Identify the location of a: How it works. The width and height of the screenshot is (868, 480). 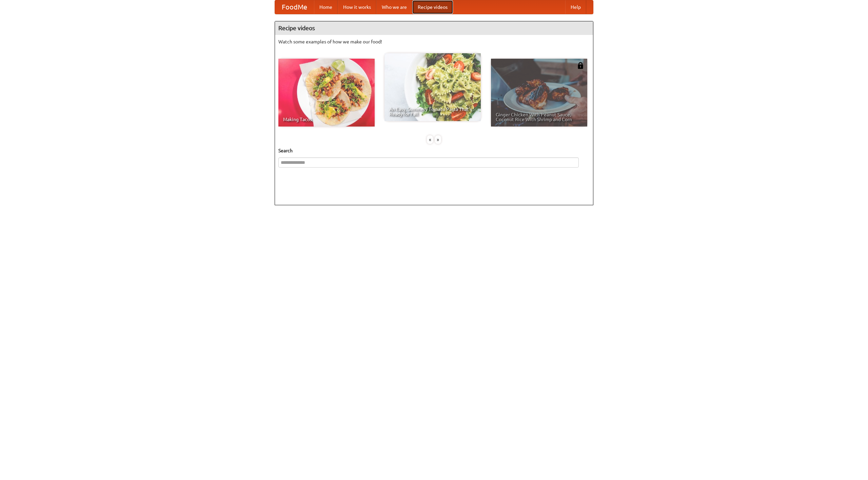
(357, 7).